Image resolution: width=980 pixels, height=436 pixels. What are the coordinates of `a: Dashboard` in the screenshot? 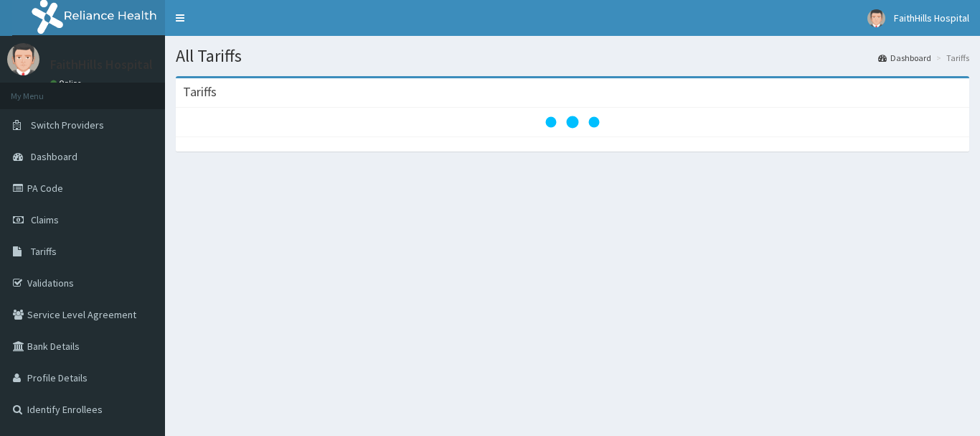 It's located at (905, 58).